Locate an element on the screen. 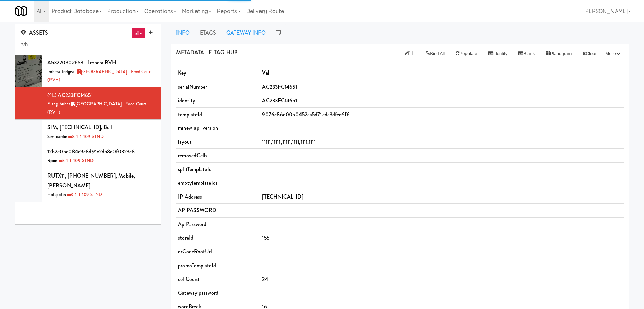 Image resolution: width=644 pixels, height=309 pixels. li: 12b2e0be084c9c8d91c2d58c0f0323c8Rpiin 3-1-1-109-STND is located at coordinates (88, 156).